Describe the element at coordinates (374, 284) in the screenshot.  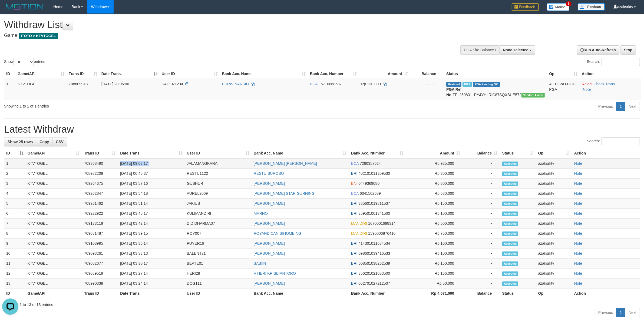
I see `span: Copy 052701027212507 to clipboard` at that location.